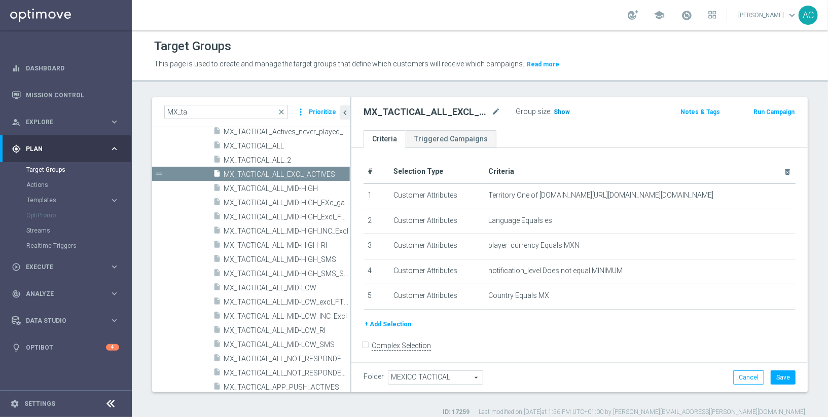 Image resolution: width=828 pixels, height=417 pixels. Describe the element at coordinates (376, 196) in the screenshot. I see `td: 1` at that location.